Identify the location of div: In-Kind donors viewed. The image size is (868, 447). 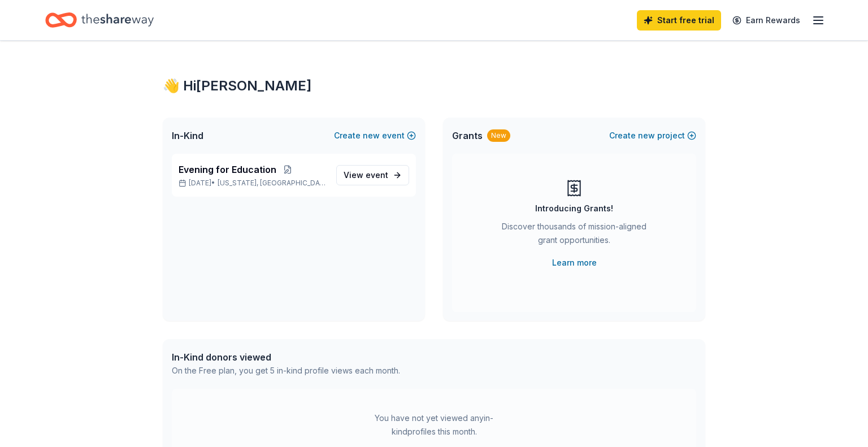
(286, 357).